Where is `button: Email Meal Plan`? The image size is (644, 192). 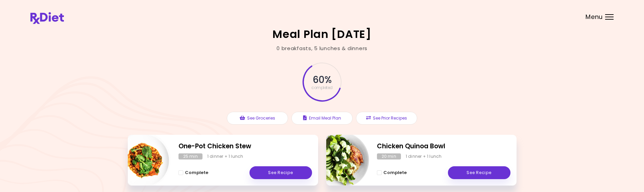 button: Email Meal Plan is located at coordinates (322, 118).